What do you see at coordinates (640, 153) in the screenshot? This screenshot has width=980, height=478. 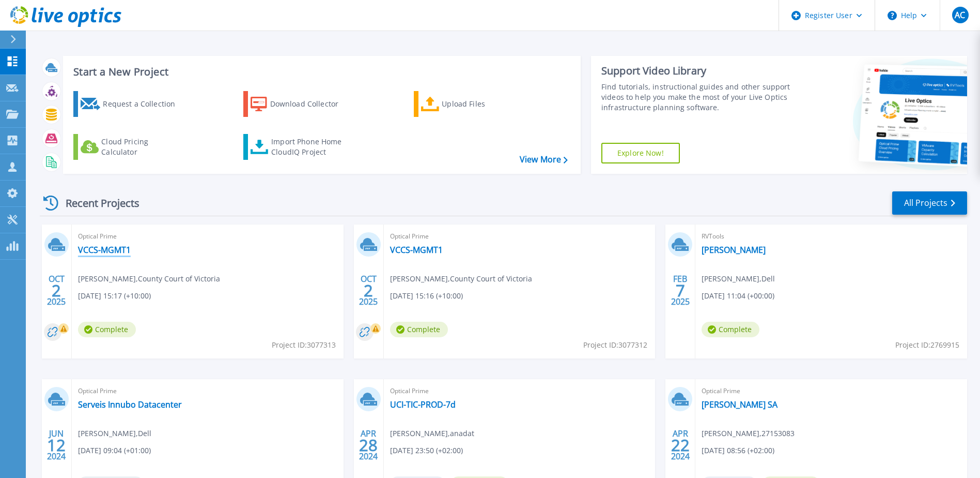 I see `a: Explore Now!` at bounding box center [640, 153].